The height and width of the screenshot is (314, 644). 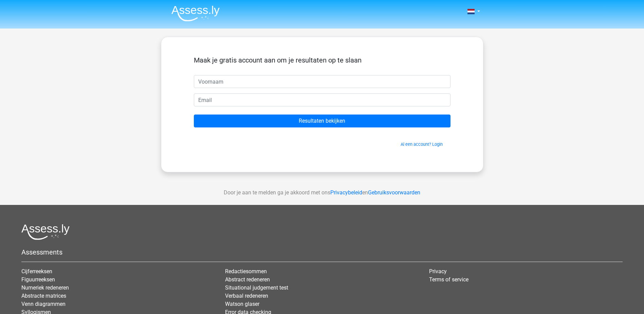 I want to click on a: Venn diagrammen, so click(x=43, y=304).